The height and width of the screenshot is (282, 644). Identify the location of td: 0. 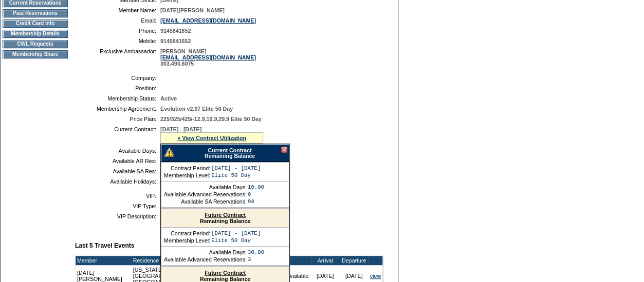
(256, 195).